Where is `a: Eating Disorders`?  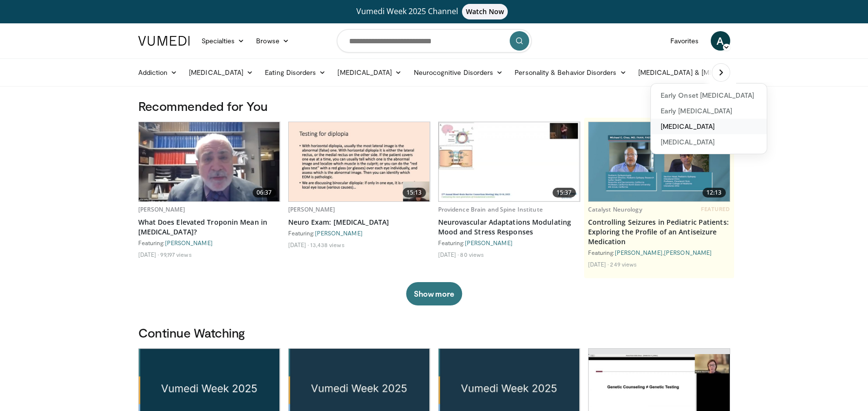
a: Eating Disorders is located at coordinates (295, 72).